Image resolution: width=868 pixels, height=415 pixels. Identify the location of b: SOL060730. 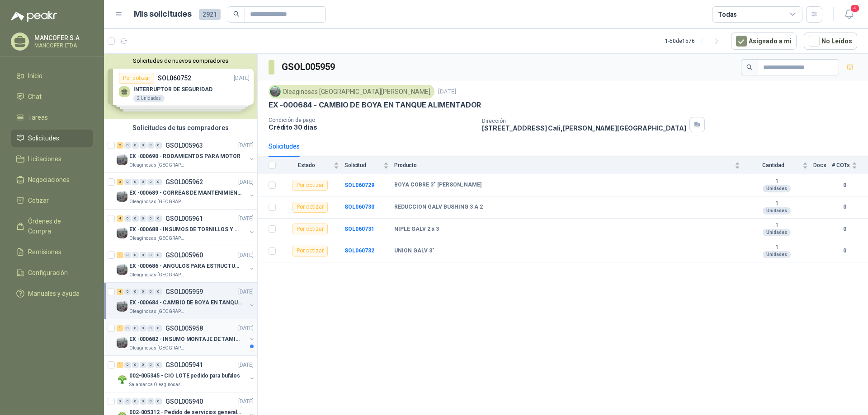
(359, 207).